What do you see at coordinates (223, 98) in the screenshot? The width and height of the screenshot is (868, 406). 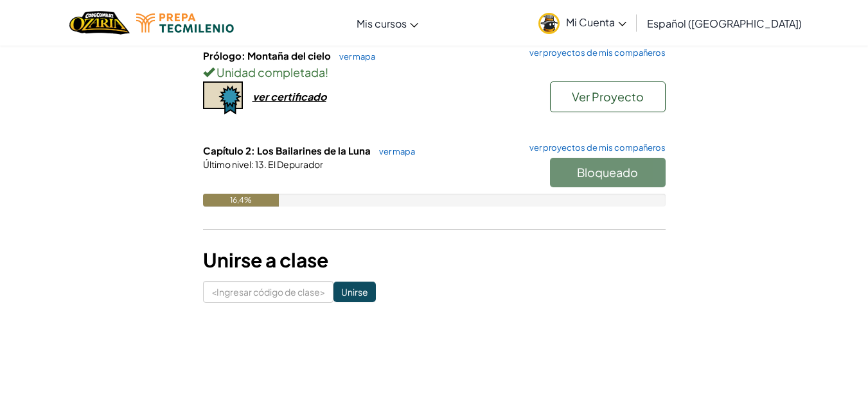 I see `img: certificate-icon.png` at bounding box center [223, 98].